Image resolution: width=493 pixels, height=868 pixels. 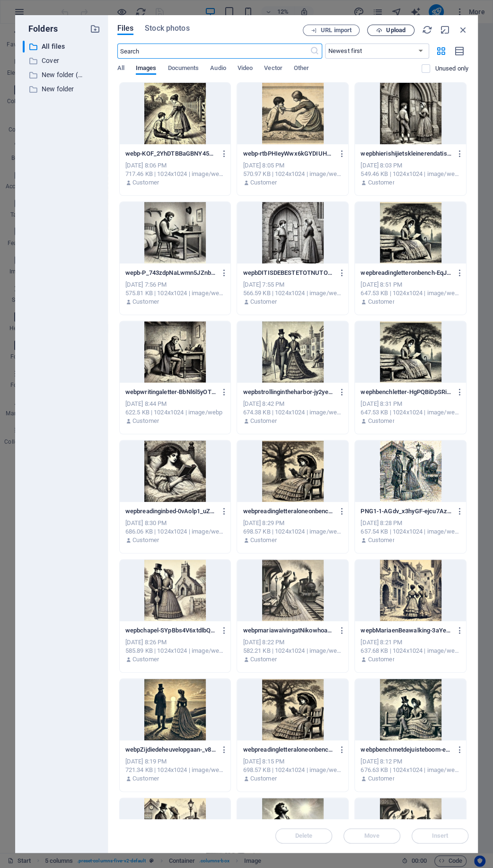 What do you see at coordinates (390, 30) in the screenshot?
I see `button: Upload` at bounding box center [390, 30].